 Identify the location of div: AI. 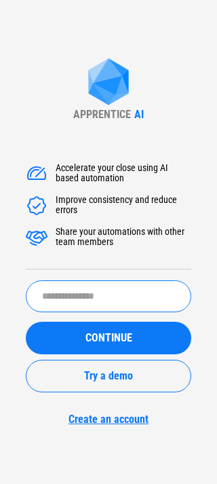
(139, 114).